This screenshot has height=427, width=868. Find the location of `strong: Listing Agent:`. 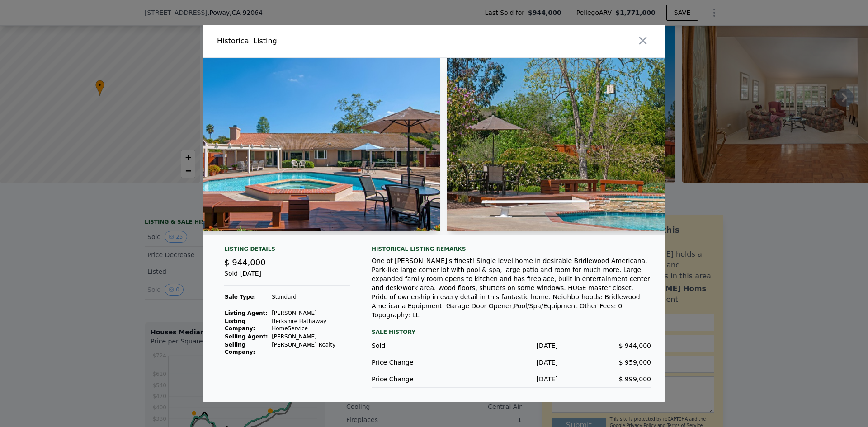

strong: Listing Agent: is located at coordinates (246, 314).